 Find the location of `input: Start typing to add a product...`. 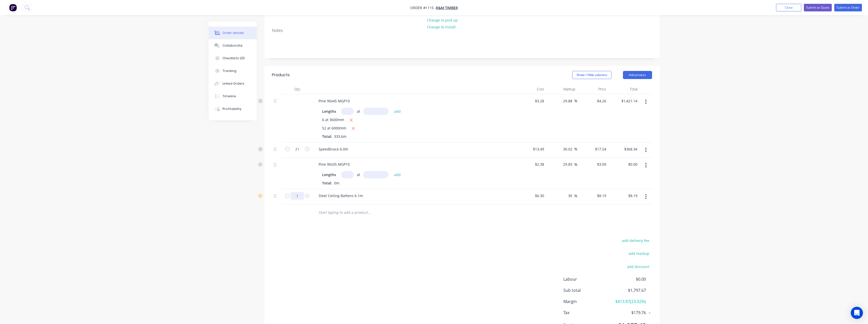

input: Start typing to add a product... is located at coordinates (369, 212).